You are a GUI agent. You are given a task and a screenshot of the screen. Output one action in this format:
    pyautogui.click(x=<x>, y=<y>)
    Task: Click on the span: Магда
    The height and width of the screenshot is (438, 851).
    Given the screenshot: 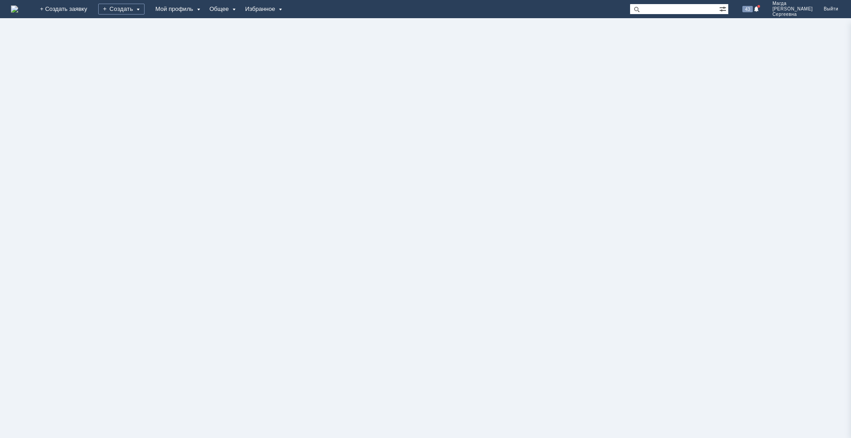 What is the action you would take?
    pyautogui.click(x=792, y=4)
    